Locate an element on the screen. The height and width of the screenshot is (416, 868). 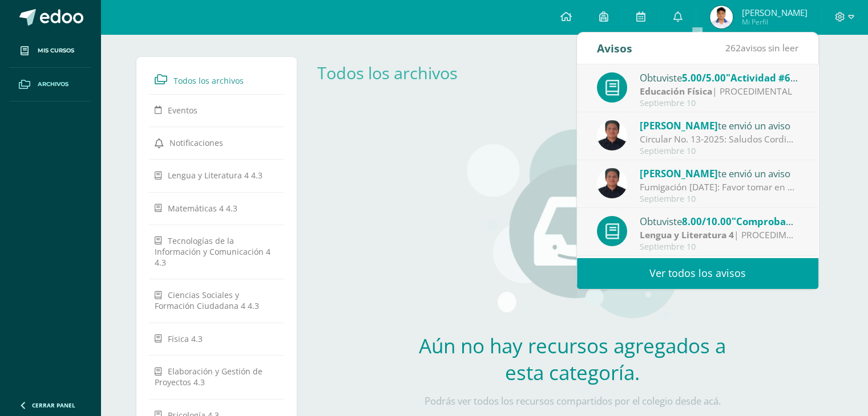
span: Cerrar panel is located at coordinates (54, 405).